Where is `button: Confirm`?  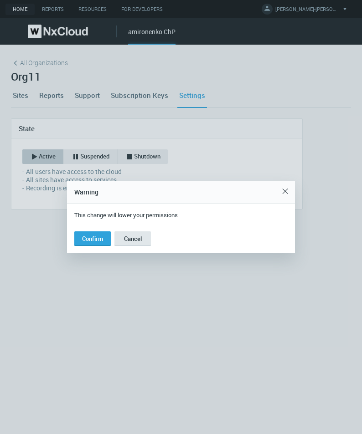 button: Confirm is located at coordinates (93, 239).